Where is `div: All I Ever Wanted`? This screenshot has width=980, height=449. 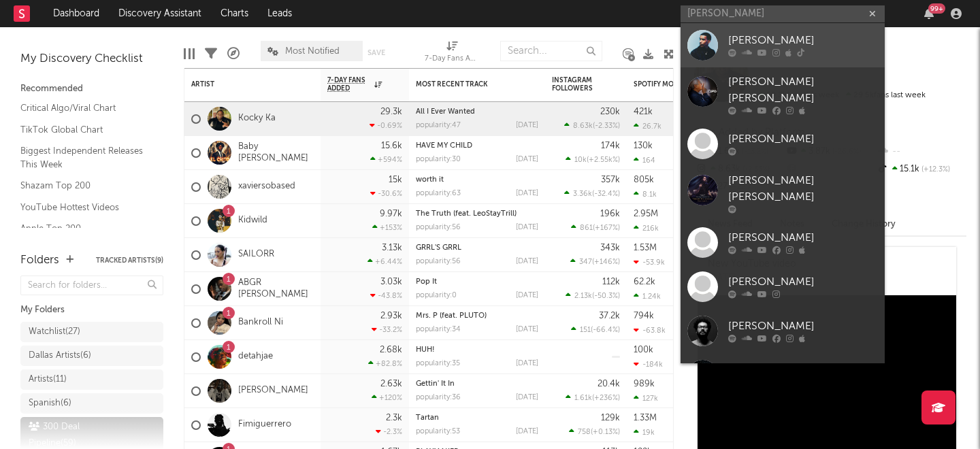 div: All I Ever Wanted is located at coordinates (477, 112).